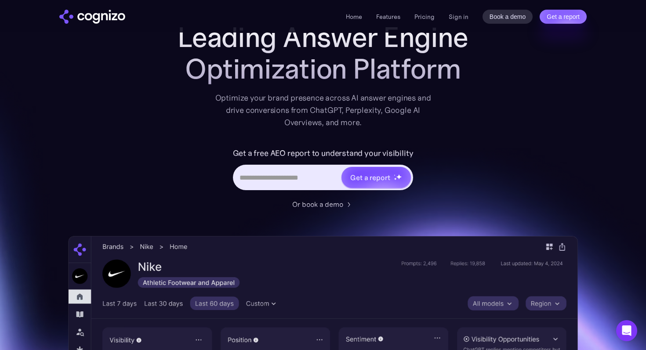 This screenshot has width=646, height=350. What do you see at coordinates (92, 17) in the screenshot?
I see `img: cognizo logo` at bounding box center [92, 17].